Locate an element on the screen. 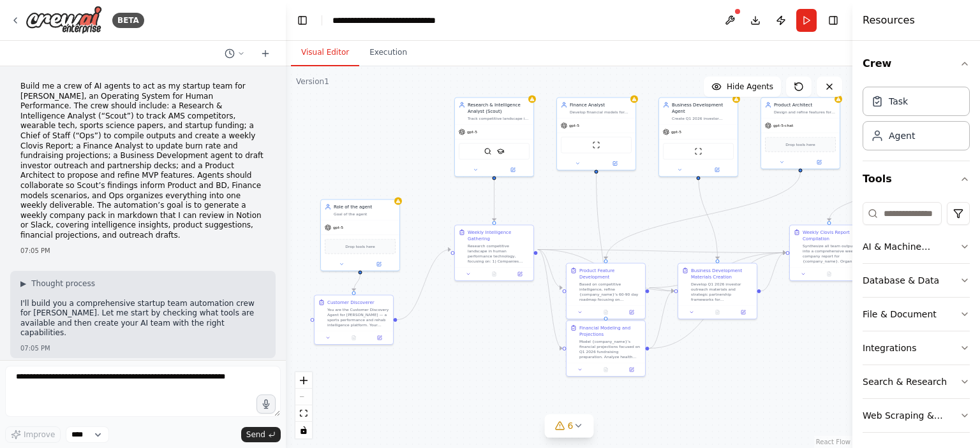 The height and width of the screenshot is (448, 980). button: File & Document is located at coordinates (916, 314).